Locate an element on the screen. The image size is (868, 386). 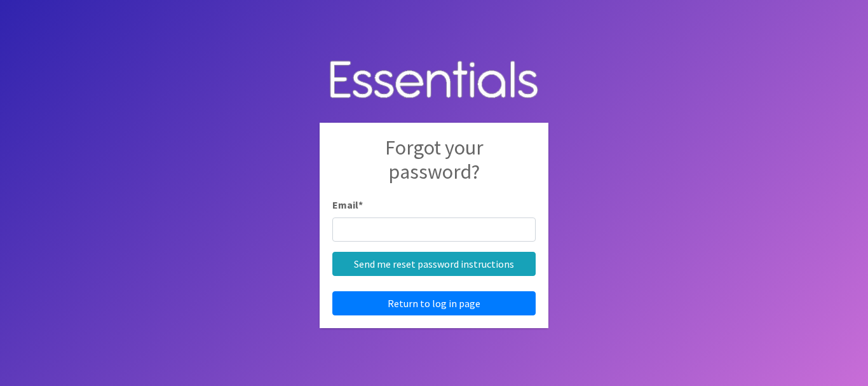
input: Send me reset password instructions is located at coordinates (434, 264).